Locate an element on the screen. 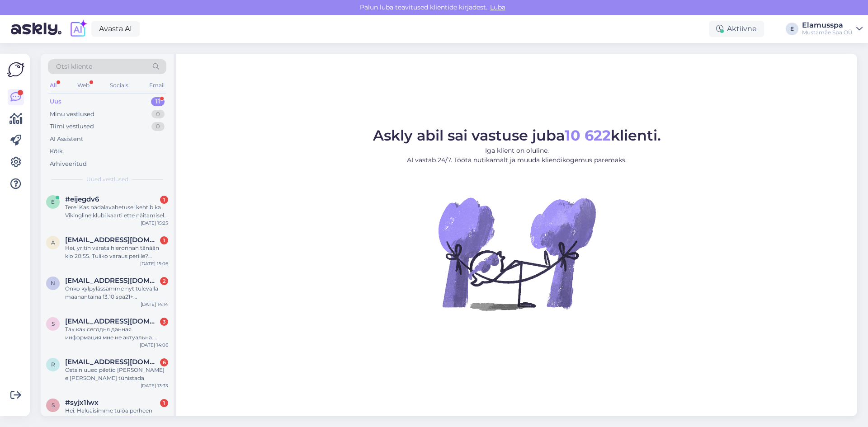 The image size is (868, 427). div: Minu vestlused is located at coordinates (72, 115).